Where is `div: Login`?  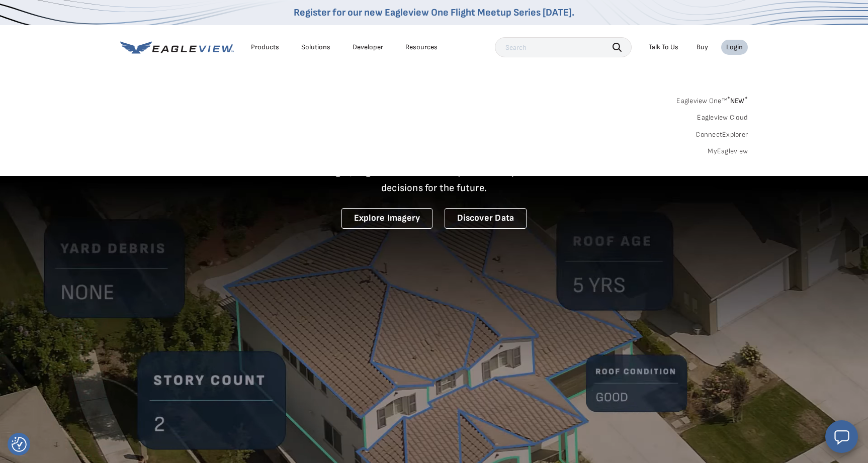
div: Login is located at coordinates (734, 47).